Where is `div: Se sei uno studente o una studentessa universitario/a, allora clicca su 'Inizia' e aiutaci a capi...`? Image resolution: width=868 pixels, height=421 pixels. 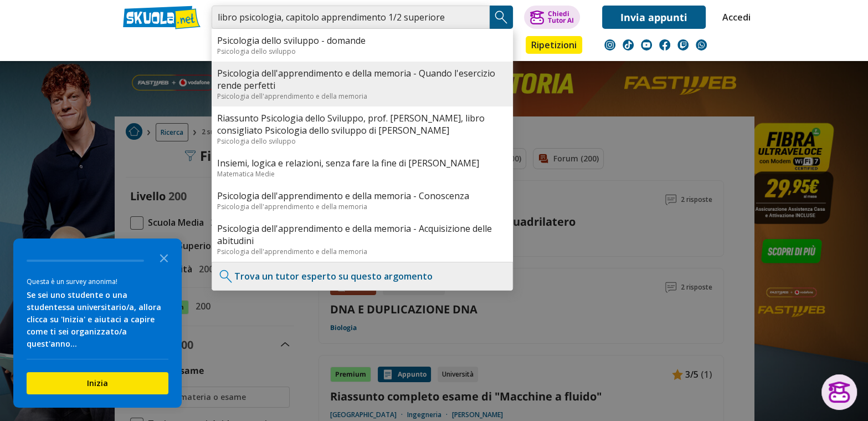 div: Se sei uno studente o una studentessa universitario/a, allora clicca su 'Inizia' e aiutaci a capi... is located at coordinates (98, 320).